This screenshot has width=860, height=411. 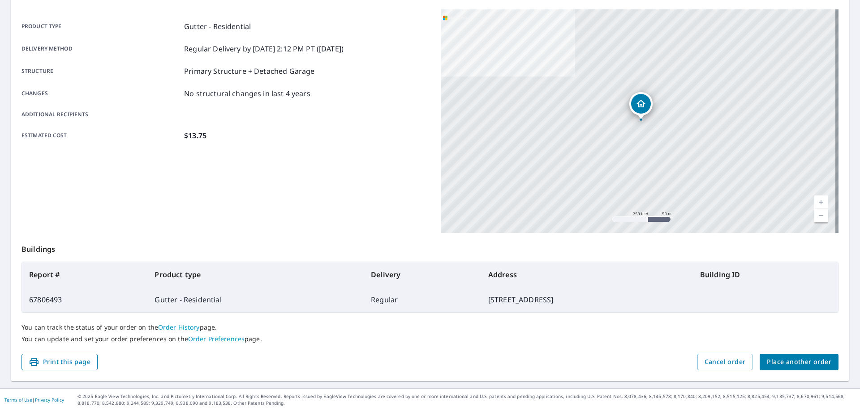 What do you see at coordinates (179, 327) in the screenshot?
I see `a: Order History` at bounding box center [179, 327].